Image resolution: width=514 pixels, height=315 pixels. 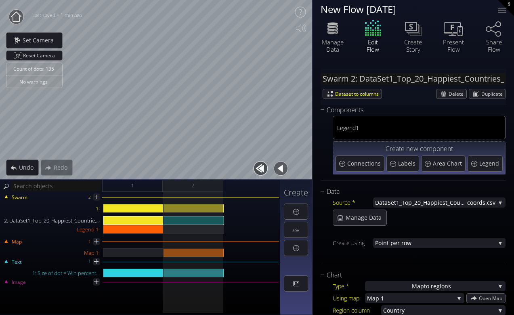 What do you see at coordinates (379, 243) in the screenshot?
I see `span: Poi` at bounding box center [379, 243].